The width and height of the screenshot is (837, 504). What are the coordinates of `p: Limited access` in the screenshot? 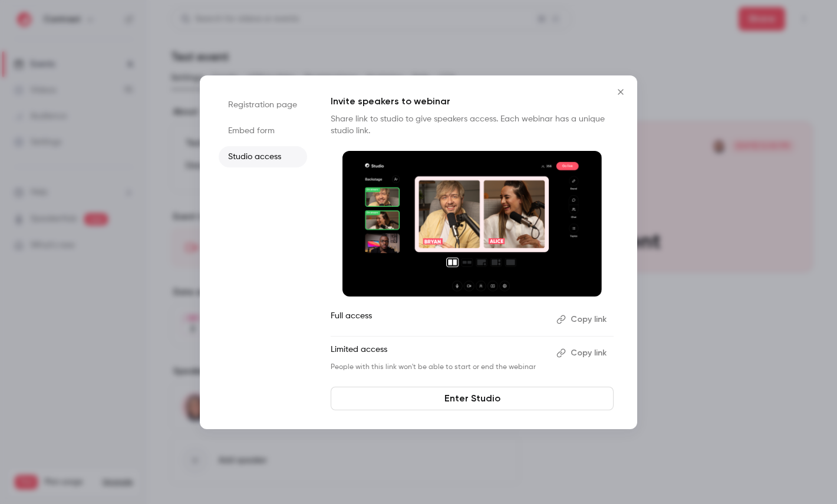 It's located at (438, 353).